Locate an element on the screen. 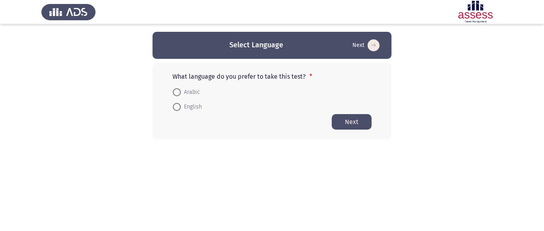 The image size is (544, 231). p: What language do you prefer to take this test? is located at coordinates (272, 76).